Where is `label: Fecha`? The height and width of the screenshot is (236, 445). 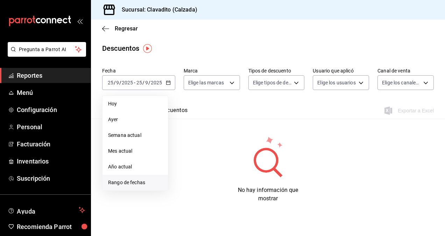
label: Fecha is located at coordinates (139, 71).